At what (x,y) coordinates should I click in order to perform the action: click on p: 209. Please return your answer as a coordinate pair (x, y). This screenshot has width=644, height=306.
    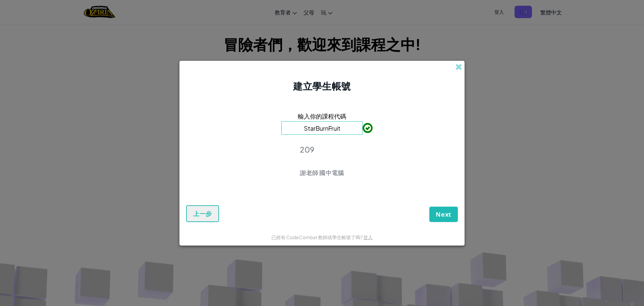
    Looking at the image, I should click on (322, 150).